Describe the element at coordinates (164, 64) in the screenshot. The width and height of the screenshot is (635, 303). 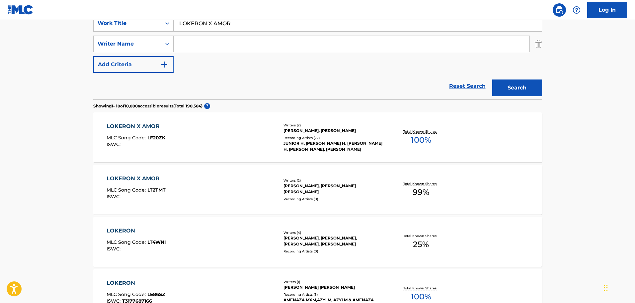
I see `img: 9d2ae6d4665cec9f34b9.svg` at that location.